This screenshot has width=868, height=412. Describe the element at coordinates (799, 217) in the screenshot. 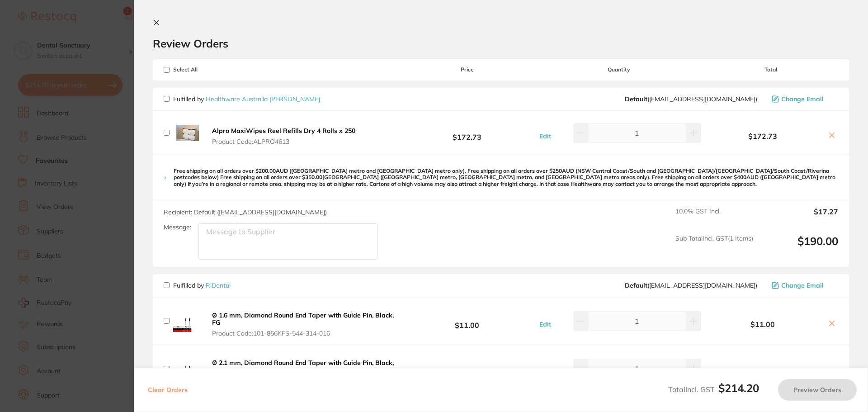

I see `output: $17.27` at that location.